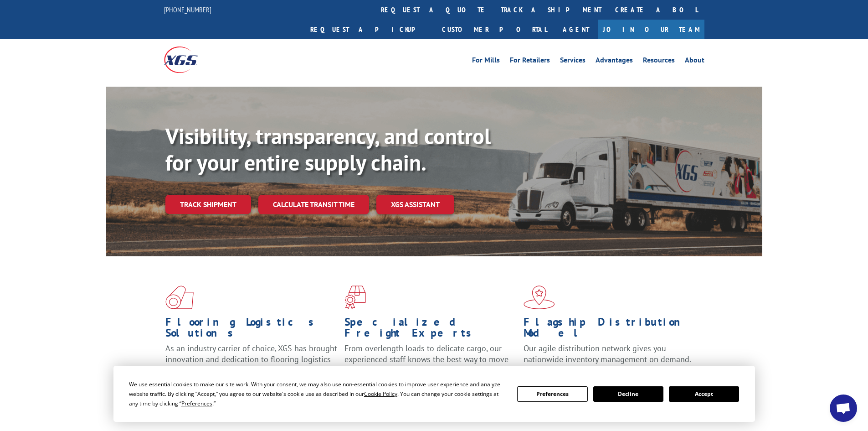 The width and height of the screenshot is (868, 431). Describe the element at coordinates (431, 363) in the screenshot. I see `p: From overlength loads to delicate cargo, our experienced staff knows the best way to move your fr...` at that location.